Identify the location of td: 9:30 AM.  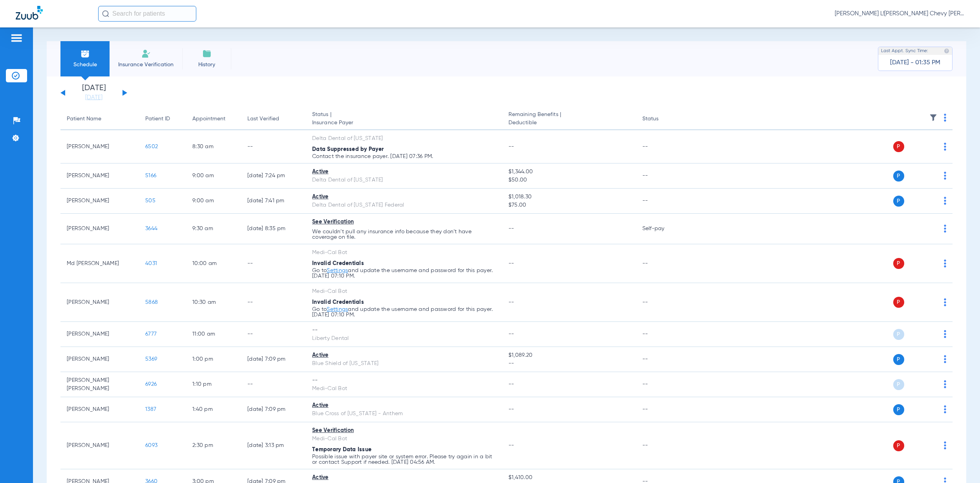
(214, 229).